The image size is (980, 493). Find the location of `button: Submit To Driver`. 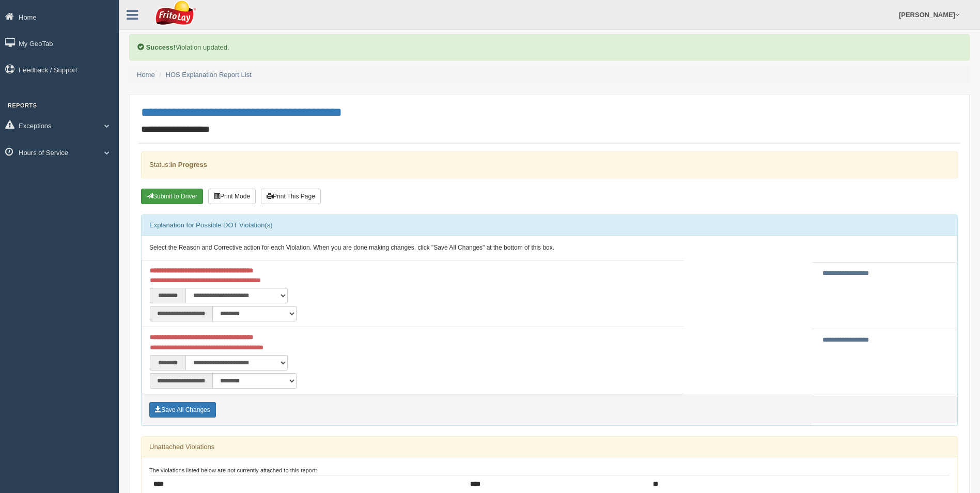

button: Submit To Driver is located at coordinates (172, 196).